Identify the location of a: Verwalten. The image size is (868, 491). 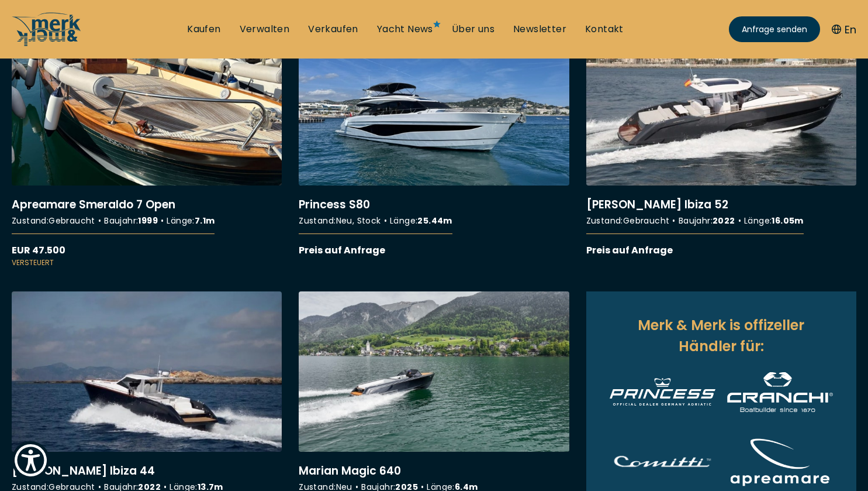
(265, 29).